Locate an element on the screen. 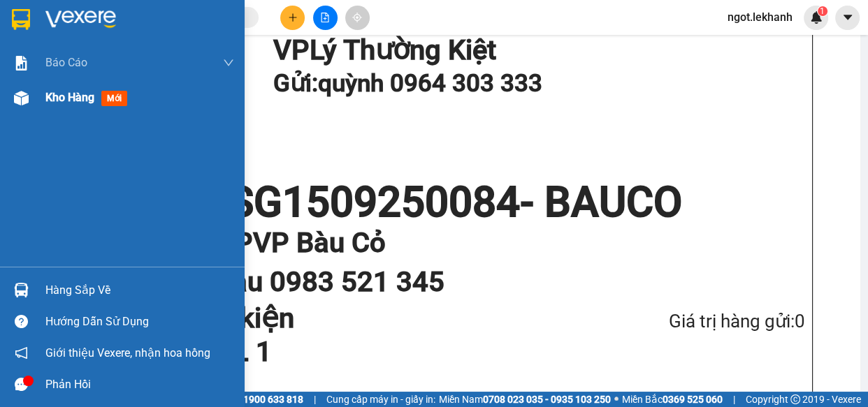 The image size is (868, 407). button: caret-down is located at coordinates (847, 17).